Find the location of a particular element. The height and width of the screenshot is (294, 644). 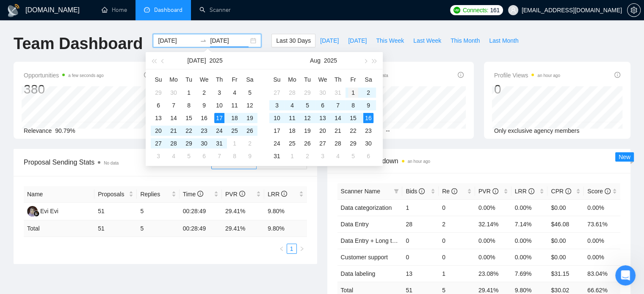

img: gigradar-bm.png is located at coordinates (36, 214).